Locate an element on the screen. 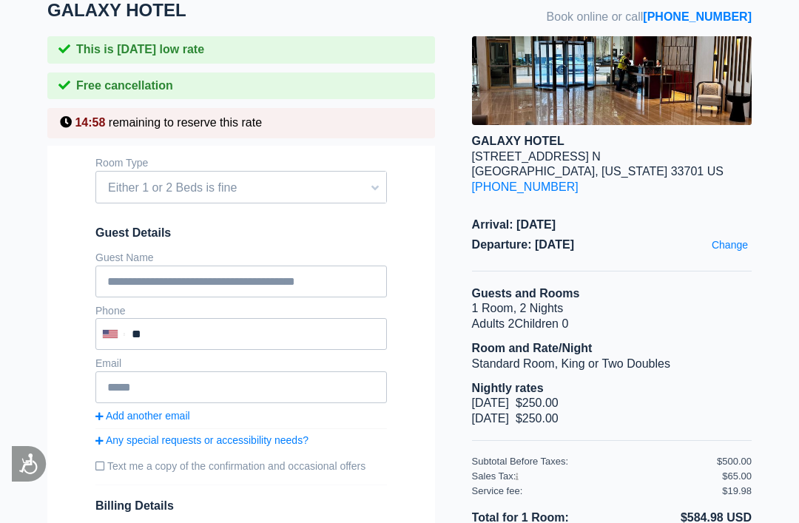 The width and height of the screenshot is (799, 523). span: Billing Details is located at coordinates (241, 506).